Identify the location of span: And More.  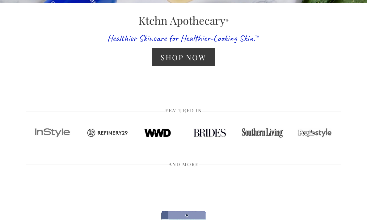
(184, 164).